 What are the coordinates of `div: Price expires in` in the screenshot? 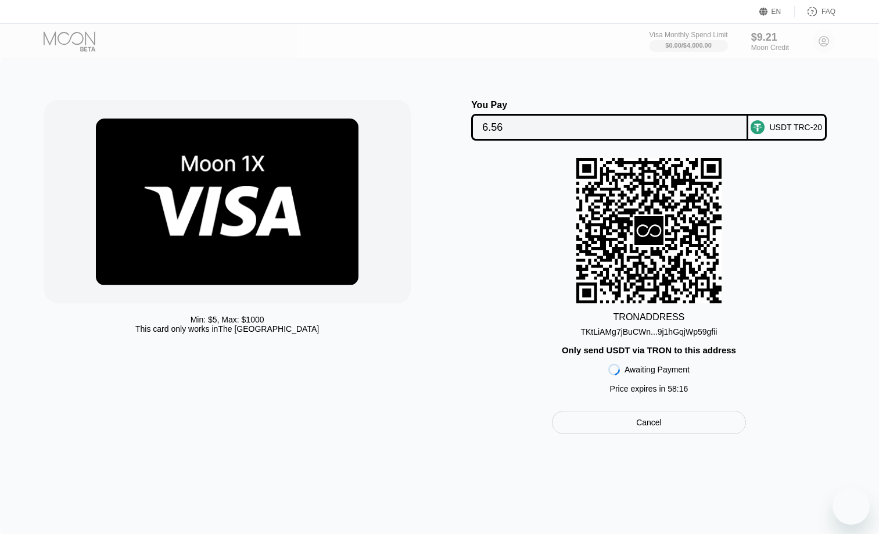 It's located at (649, 389).